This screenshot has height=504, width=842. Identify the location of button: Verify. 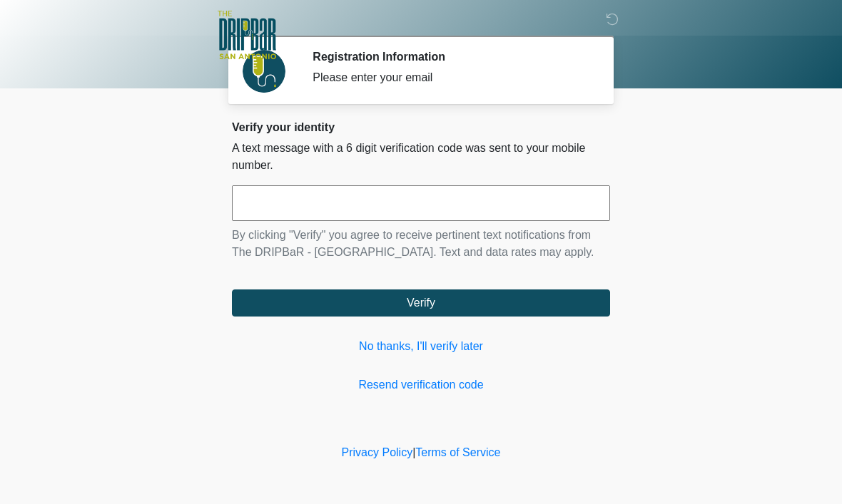
(421, 303).